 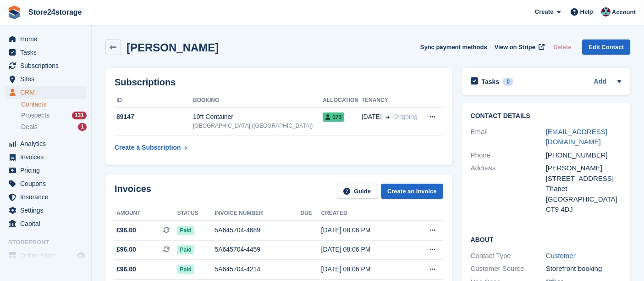 What do you see at coordinates (365, 213) in the screenshot?
I see `th: Created` at bounding box center [365, 213].